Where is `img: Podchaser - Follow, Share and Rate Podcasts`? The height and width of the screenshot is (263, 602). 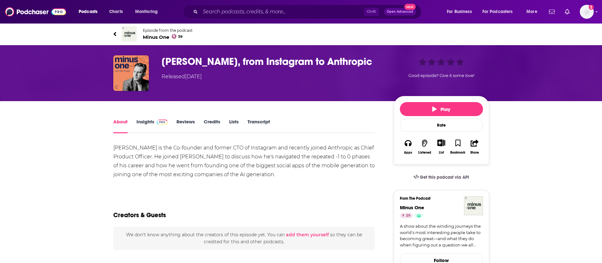
img: Podchaser - Follow, Share and Rate Podcasts is located at coordinates (36, 12).